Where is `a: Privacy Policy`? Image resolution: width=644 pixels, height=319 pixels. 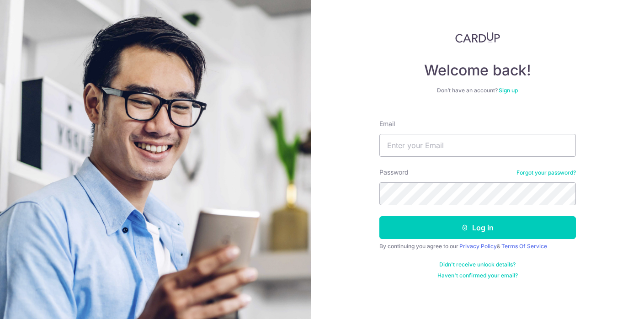 a: Privacy Policy is located at coordinates (478, 246).